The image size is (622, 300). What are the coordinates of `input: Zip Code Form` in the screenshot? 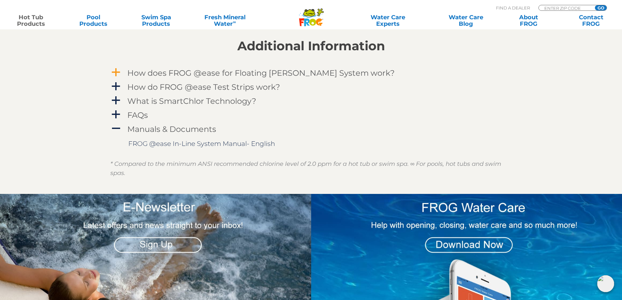 It's located at (566, 8).